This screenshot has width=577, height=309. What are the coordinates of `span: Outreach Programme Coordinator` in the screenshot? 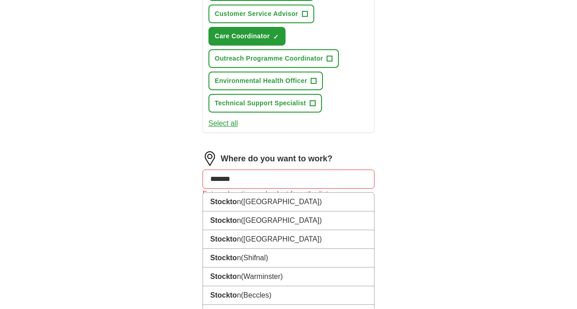 It's located at (269, 58).